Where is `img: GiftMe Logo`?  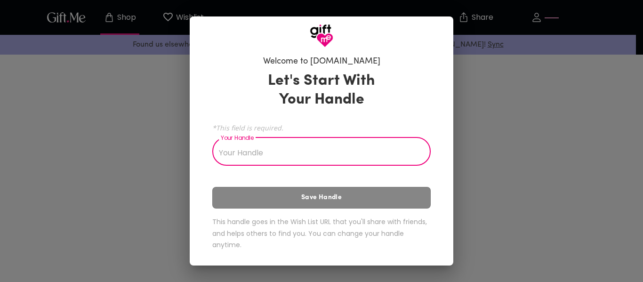
img: GiftMe Logo is located at coordinates (322, 36).